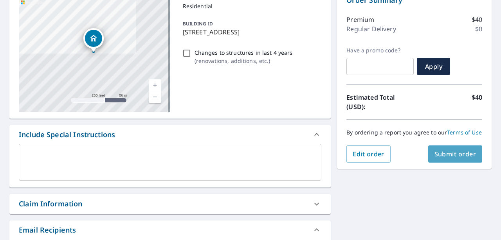 This screenshot has width=501, height=240. Describe the element at coordinates (360, 20) in the screenshot. I see `p: Premium` at that location.